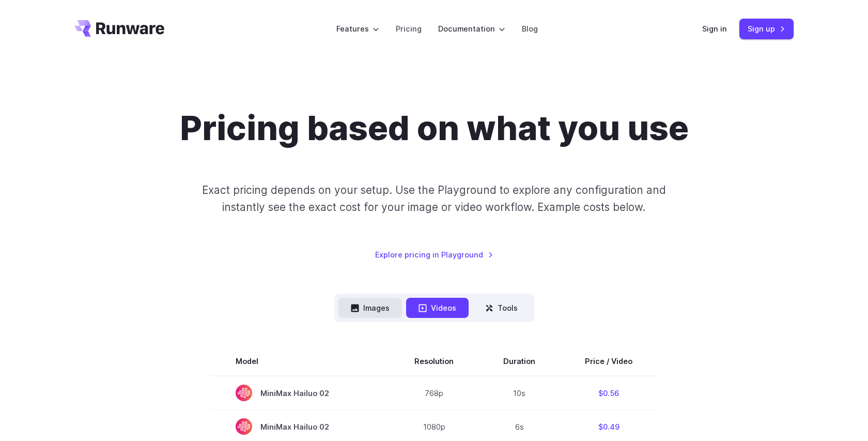 The height and width of the screenshot is (441, 868). What do you see at coordinates (357, 28) in the screenshot?
I see `label: Features` at bounding box center [357, 28].